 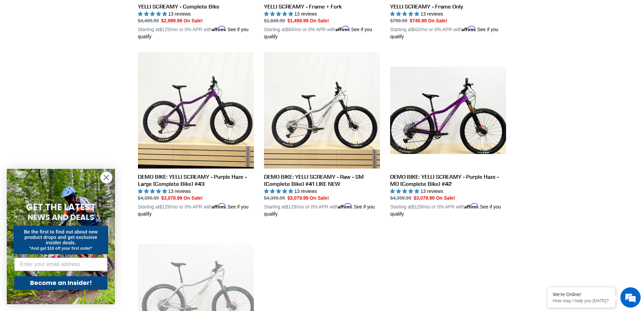 What do you see at coordinates (61, 238) in the screenshot?
I see `span: Be the first to find out about new product drops and get exclusive insider deals.` at bounding box center [61, 238].